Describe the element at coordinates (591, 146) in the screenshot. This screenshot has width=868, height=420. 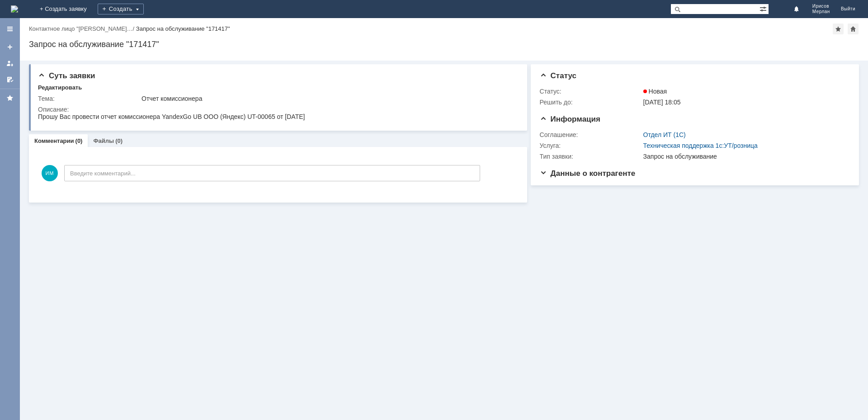
I see `div: Услуга:` at that location.